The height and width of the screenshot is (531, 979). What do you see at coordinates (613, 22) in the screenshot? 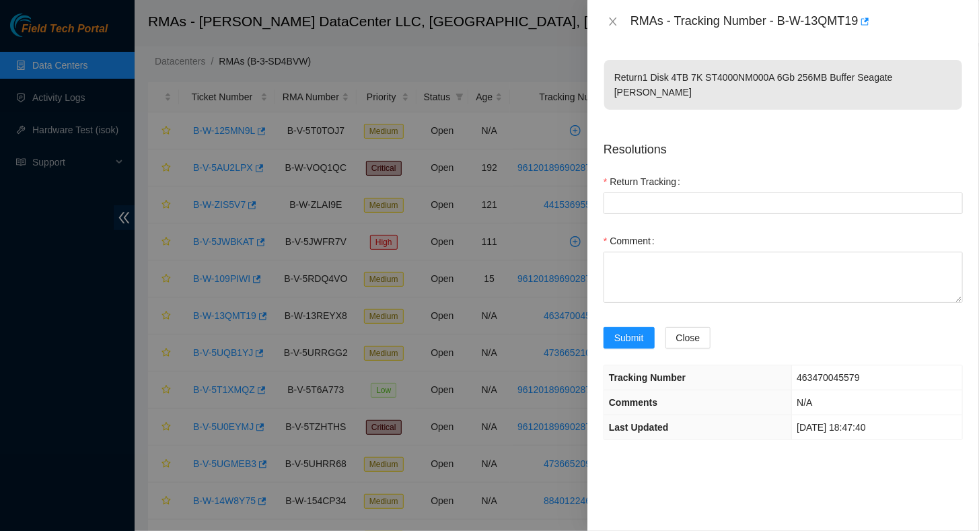
I see `span: close` at bounding box center [613, 22].